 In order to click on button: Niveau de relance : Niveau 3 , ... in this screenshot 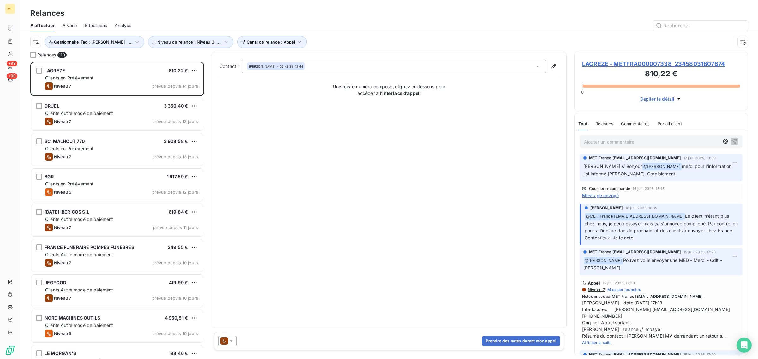, I will do `click(191, 42)`.